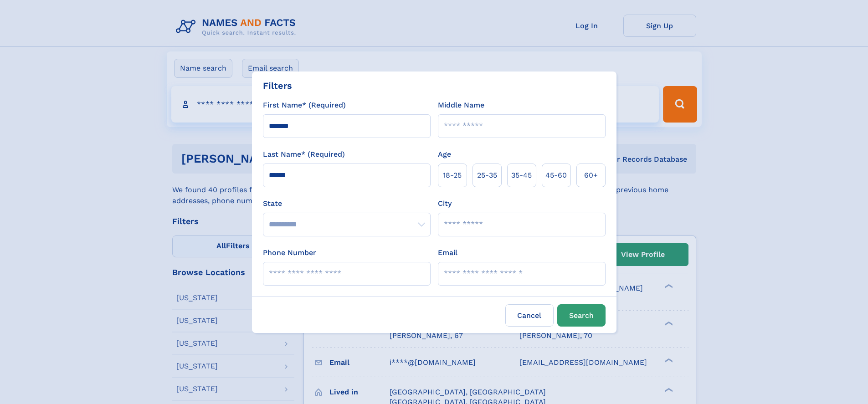  I want to click on label: Phone Number, so click(290, 253).